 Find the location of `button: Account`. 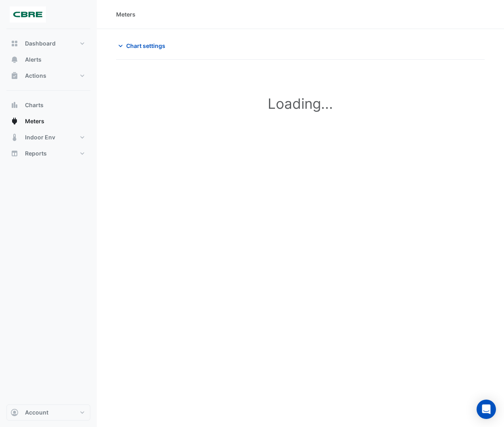

button: Account is located at coordinates (48, 413).